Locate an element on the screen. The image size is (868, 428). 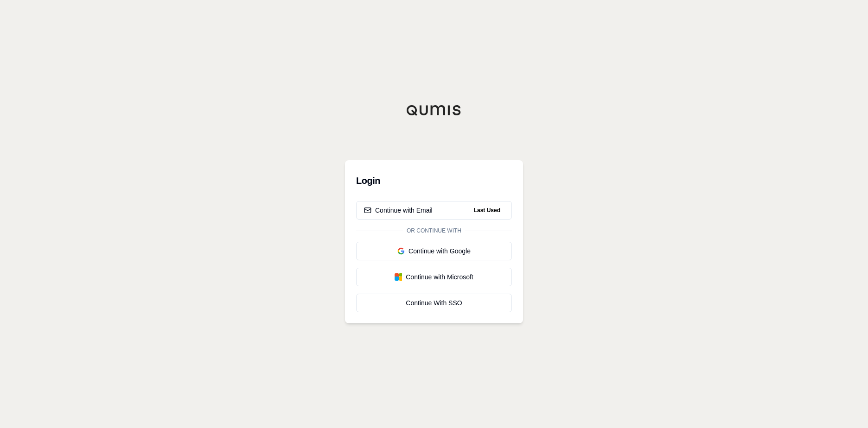
a: Continue With SSO is located at coordinates (434, 303).